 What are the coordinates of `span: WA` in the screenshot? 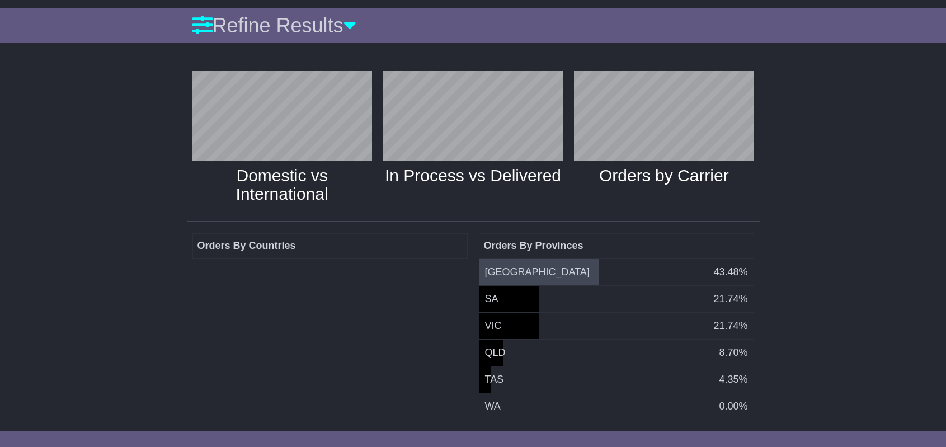 It's located at (493, 406).